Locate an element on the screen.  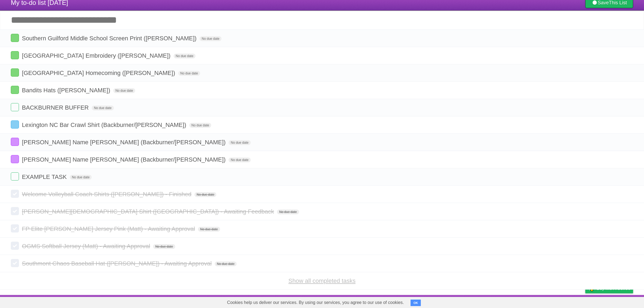
span: BACKBURNER BUFFER is located at coordinates (56, 108).